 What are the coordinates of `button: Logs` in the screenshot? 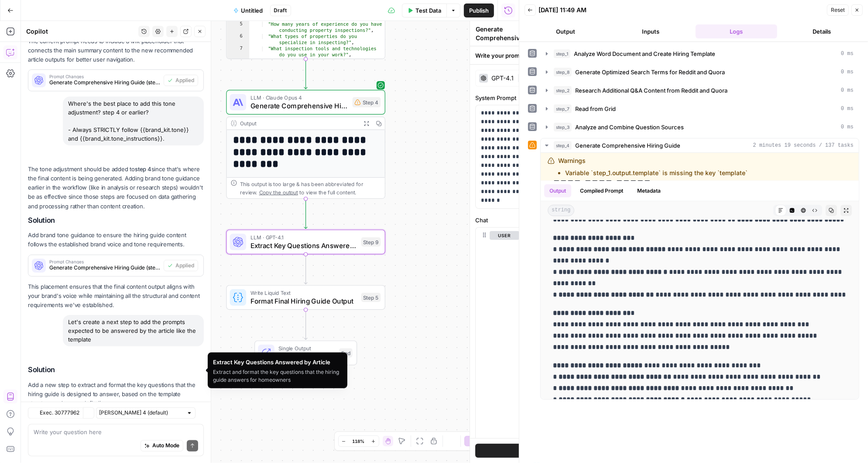 It's located at (737, 31).